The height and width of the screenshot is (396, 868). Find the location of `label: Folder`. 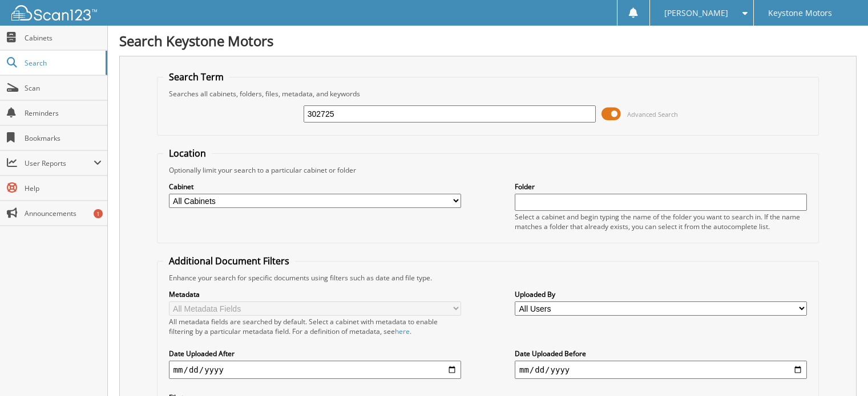

label: Folder is located at coordinates (661, 187).